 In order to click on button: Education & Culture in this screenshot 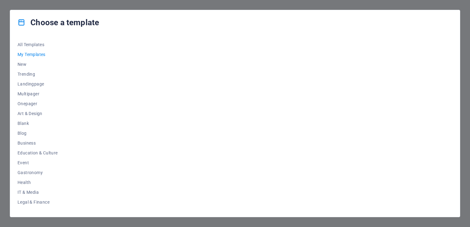, I will do `click(38, 153)`.